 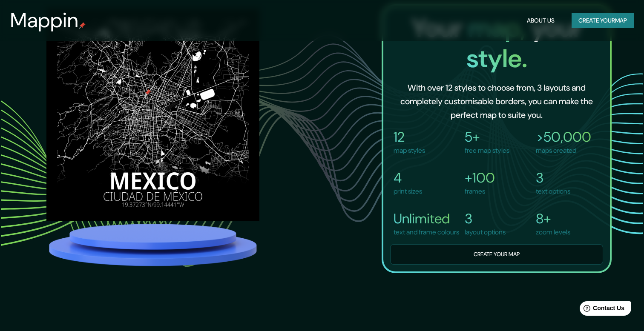 What do you see at coordinates (479, 178) in the screenshot?
I see `h4: +100` at bounding box center [479, 178].